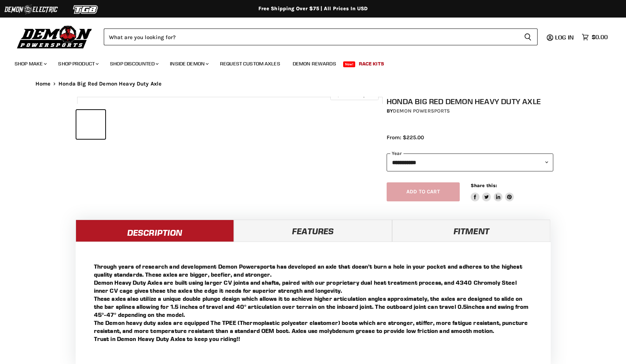  Describe the element at coordinates (43, 83) in the screenshot. I see `a: Home` at that location.